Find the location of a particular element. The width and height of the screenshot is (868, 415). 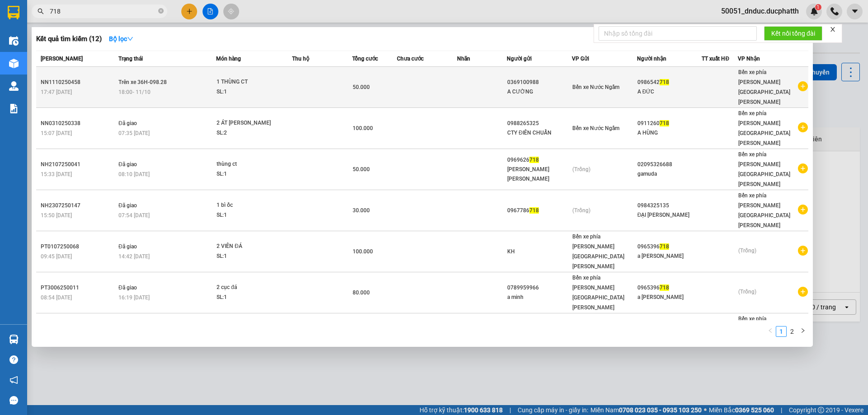

span: 18:00 - 11/10 is located at coordinates (134, 92).